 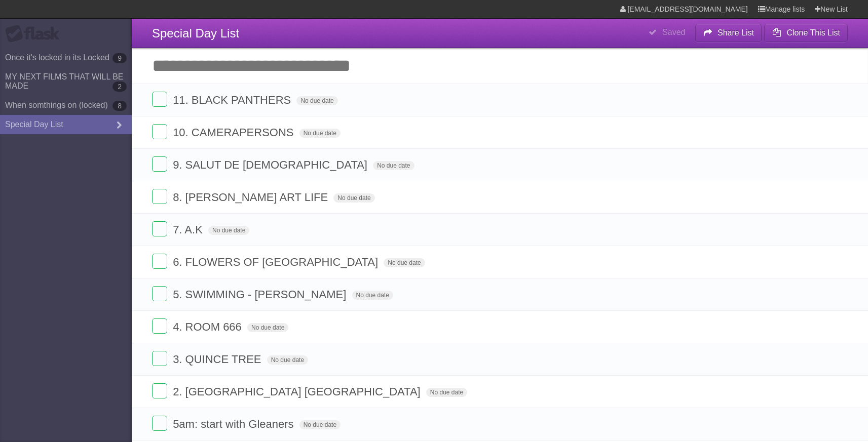 What do you see at coordinates (218, 360) in the screenshot?
I see `span: 3. QUINCE TREE` at bounding box center [218, 360].